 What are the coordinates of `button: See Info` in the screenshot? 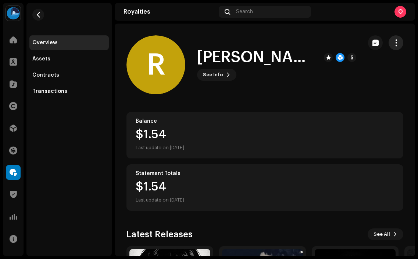 It's located at (217, 75).